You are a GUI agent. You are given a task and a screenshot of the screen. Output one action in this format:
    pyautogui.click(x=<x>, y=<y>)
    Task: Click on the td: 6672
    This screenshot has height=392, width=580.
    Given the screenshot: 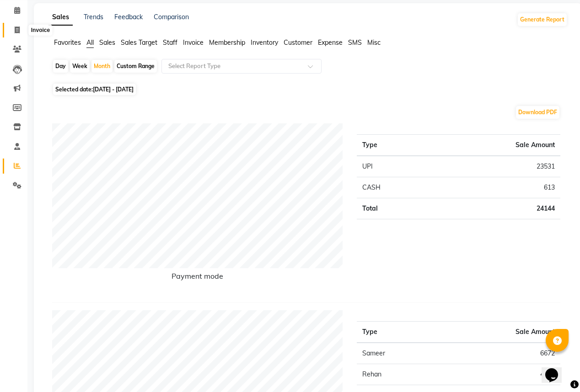 What is the action you would take?
    pyautogui.click(x=515, y=354)
    